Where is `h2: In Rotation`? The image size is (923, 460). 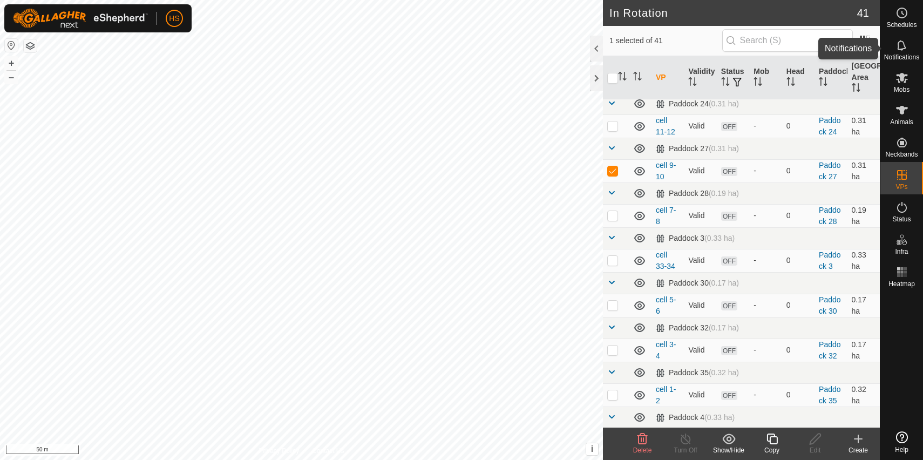 h2: In Rotation is located at coordinates (733, 13).